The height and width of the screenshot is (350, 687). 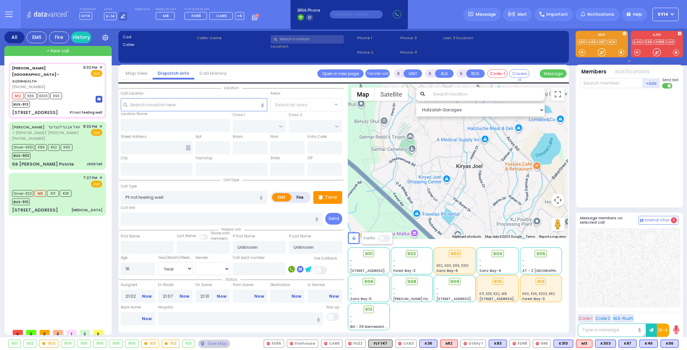 What do you see at coordinates (356, 14) in the screenshot?
I see `input: (000)000-00000` at bounding box center [356, 14].